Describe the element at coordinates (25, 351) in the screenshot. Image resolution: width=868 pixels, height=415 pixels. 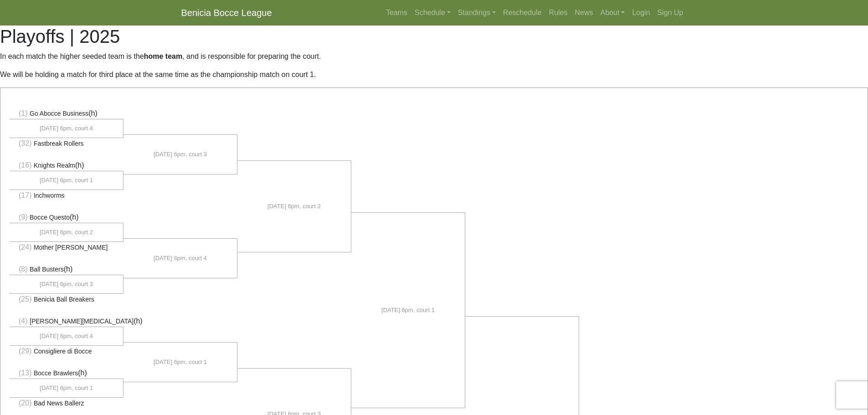
I see `span: (29)` at that location.